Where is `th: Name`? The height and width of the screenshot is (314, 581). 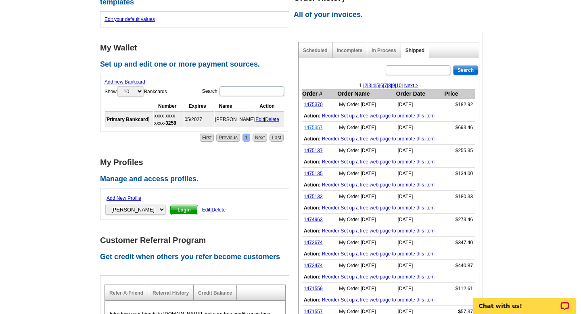 th: Name is located at coordinates (235, 106).